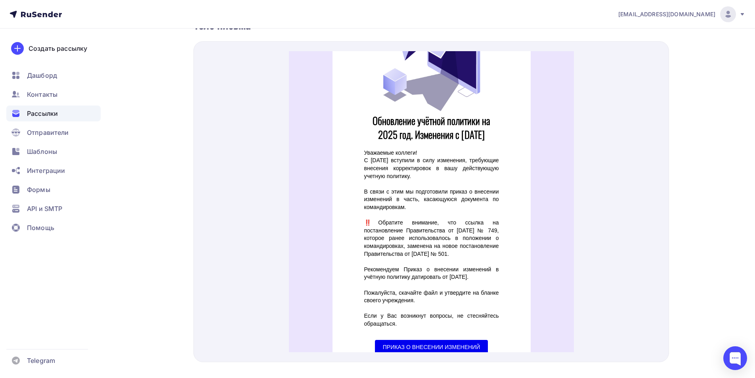 The width and height of the screenshot is (755, 378). What do you see at coordinates (143, 102) in the screenshot?
I see `p: Уважаемые коллеги!` at bounding box center [143, 102].